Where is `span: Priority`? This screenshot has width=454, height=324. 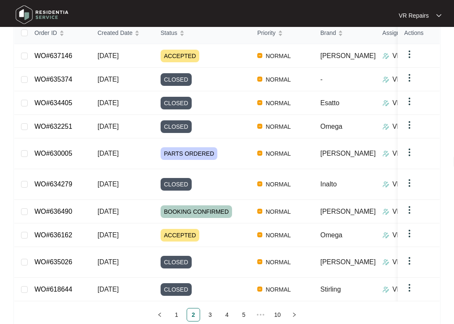 span: Priority is located at coordinates (266, 33).